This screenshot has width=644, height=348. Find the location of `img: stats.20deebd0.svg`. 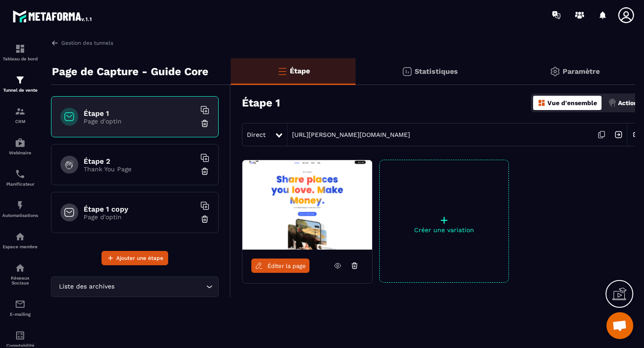

img: stats.20deebd0.svg is located at coordinates (407, 72).